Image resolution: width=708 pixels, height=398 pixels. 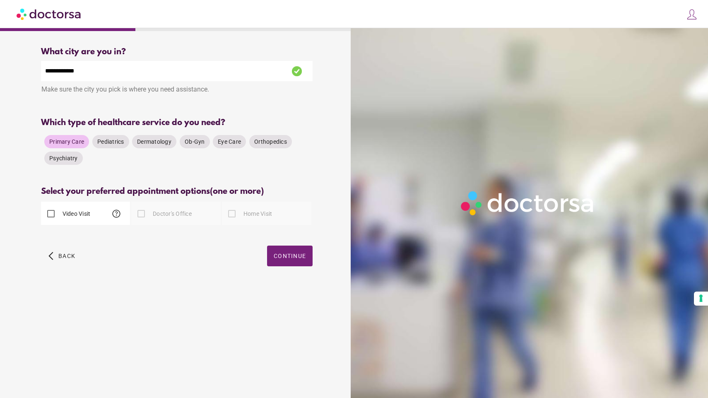 What do you see at coordinates (49, 14) in the screenshot?
I see `img: Doctorsa.com` at bounding box center [49, 14].